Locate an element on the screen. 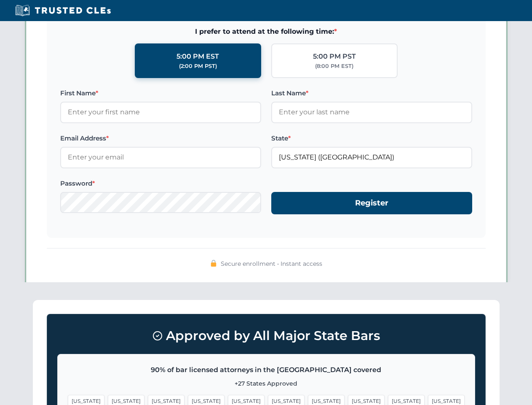 The height and width of the screenshot is (405, 532). input: Enter your first name is located at coordinates (160, 112).